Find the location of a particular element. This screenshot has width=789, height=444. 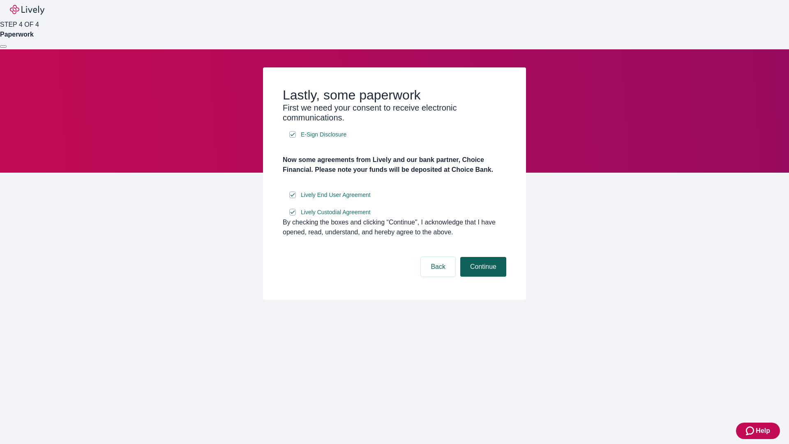

h3: First we need your consent to receive electronic communications. is located at coordinates (395, 113).